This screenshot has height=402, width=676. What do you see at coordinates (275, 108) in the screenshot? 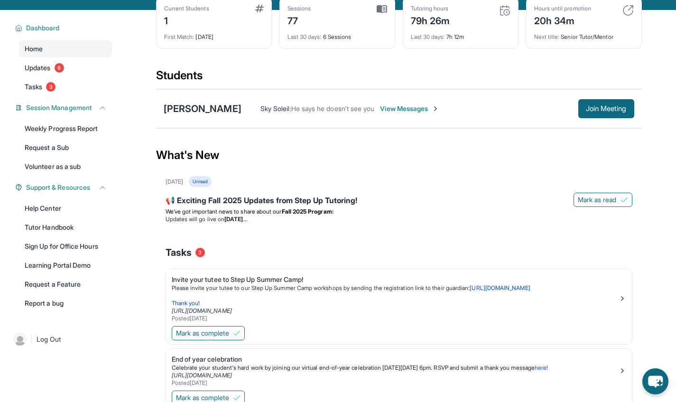
I see `span: Sky Soleil :` at bounding box center [275, 108].